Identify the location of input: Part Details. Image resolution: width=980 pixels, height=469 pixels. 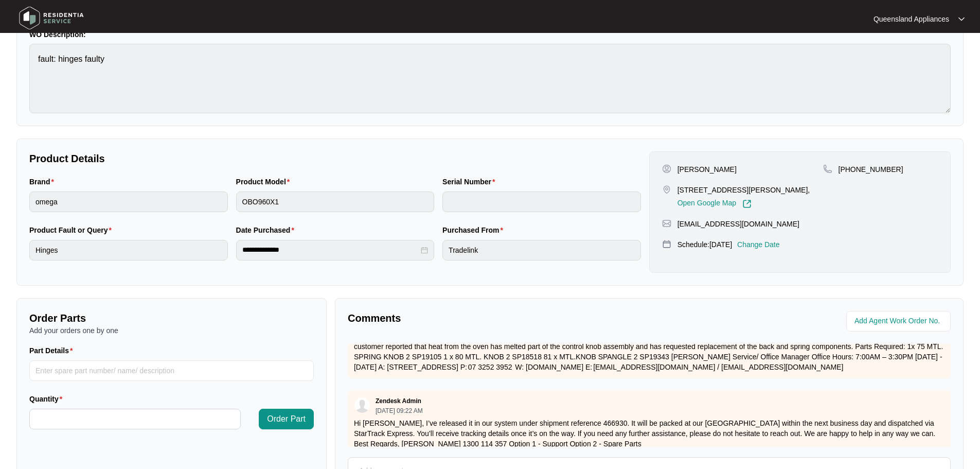
(171, 371).